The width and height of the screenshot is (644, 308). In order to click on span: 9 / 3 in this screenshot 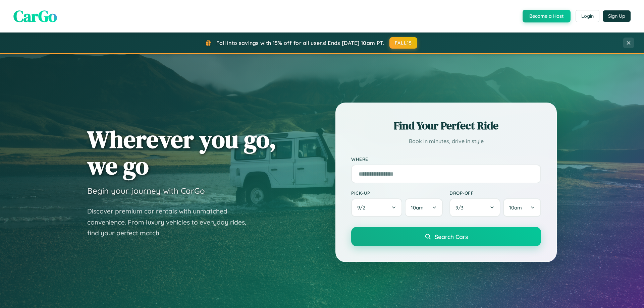, I will do `click(461, 207)`.